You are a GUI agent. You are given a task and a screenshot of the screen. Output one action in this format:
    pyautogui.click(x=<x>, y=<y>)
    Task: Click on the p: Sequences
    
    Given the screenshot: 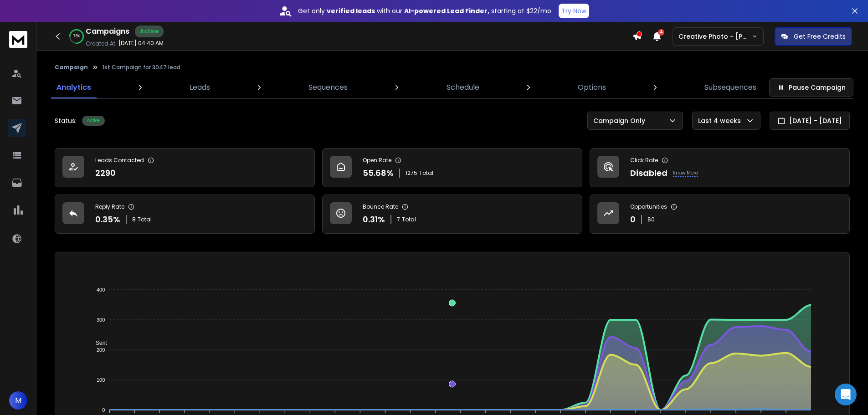 What is the action you would take?
    pyautogui.click(x=328, y=87)
    